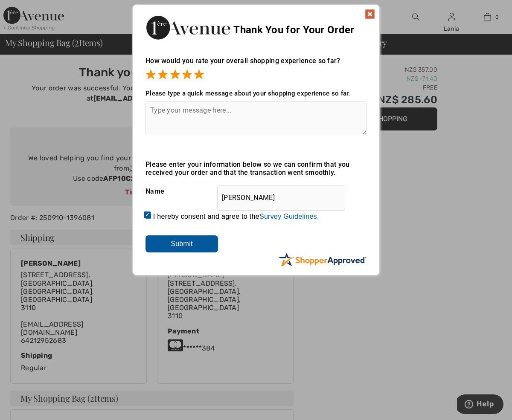 This screenshot has width=512, height=420. What do you see at coordinates (289, 216) in the screenshot?
I see `a: Survey Guidelines.` at bounding box center [289, 216].